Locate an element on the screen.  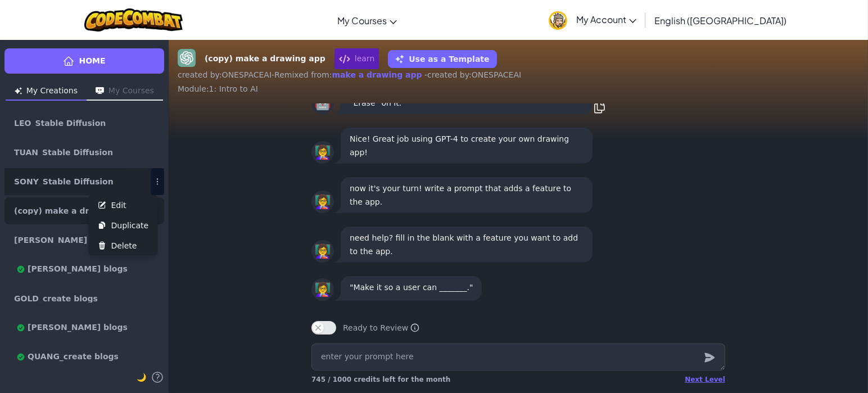
button: Edit is located at coordinates (123, 205).